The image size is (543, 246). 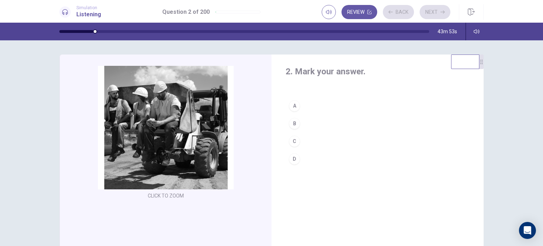 What do you see at coordinates (378, 141) in the screenshot?
I see `button: C` at bounding box center [378, 141].